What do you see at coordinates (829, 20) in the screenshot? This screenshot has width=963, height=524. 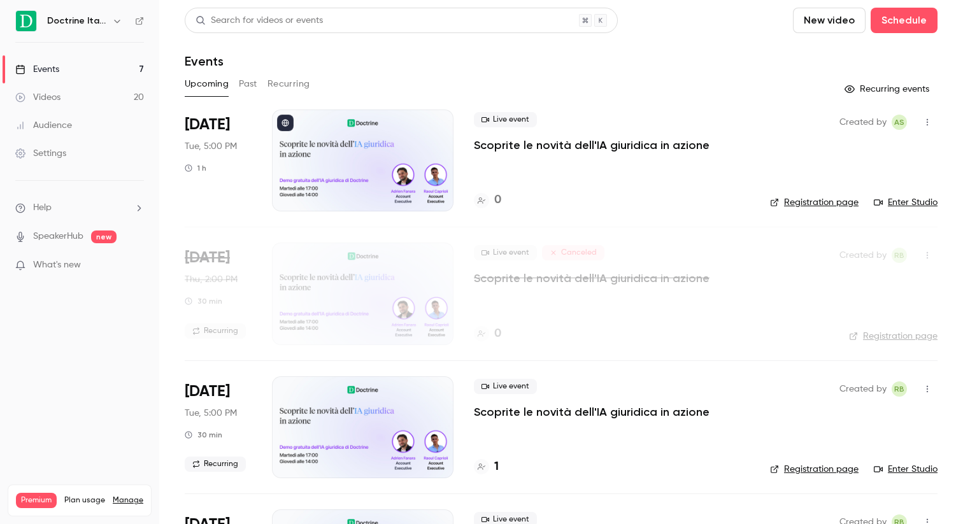 I see `button: New video` at bounding box center [829, 20].